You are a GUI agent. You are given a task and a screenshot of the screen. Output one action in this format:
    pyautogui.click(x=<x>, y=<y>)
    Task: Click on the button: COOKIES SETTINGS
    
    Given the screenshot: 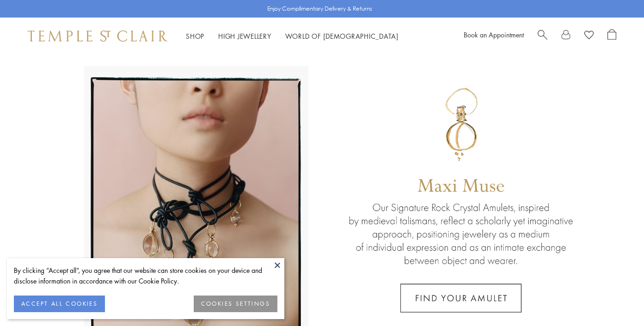 What is the action you would take?
    pyautogui.click(x=235, y=304)
    